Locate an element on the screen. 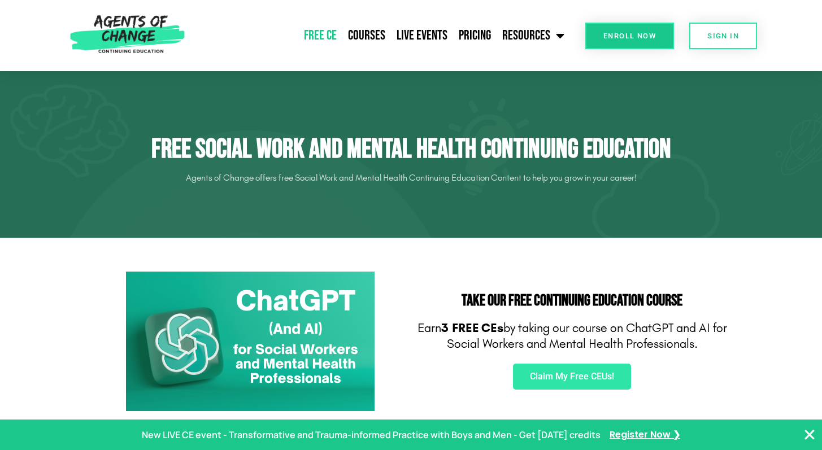 The image size is (822, 450). span: Register Now ❯ is located at coordinates (644, 435).